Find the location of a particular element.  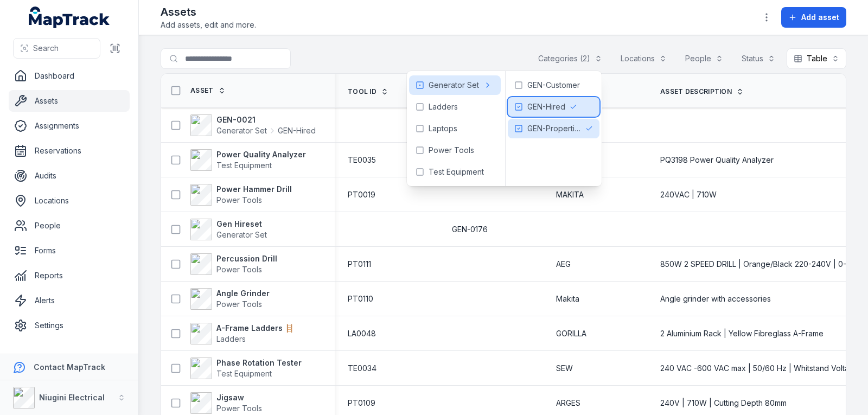

a: Power Hammer DrillPower Tools is located at coordinates (241, 195).